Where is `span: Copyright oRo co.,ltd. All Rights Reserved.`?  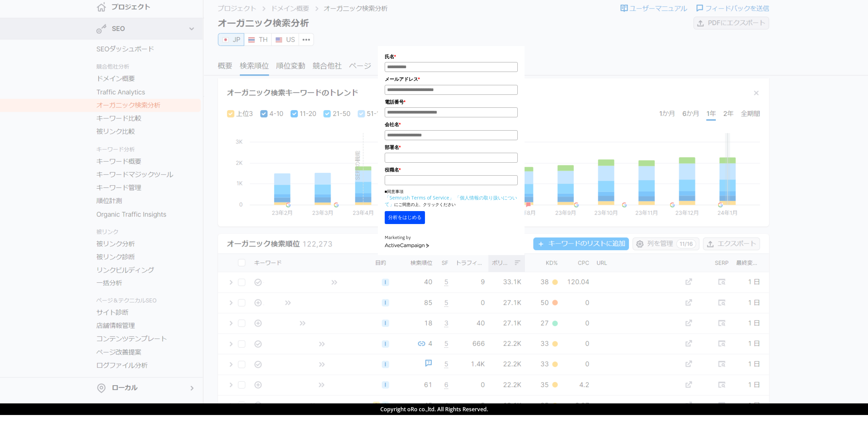
span: Copyright oRo co.,ltd. All Rights Reserved. is located at coordinates (434, 409).